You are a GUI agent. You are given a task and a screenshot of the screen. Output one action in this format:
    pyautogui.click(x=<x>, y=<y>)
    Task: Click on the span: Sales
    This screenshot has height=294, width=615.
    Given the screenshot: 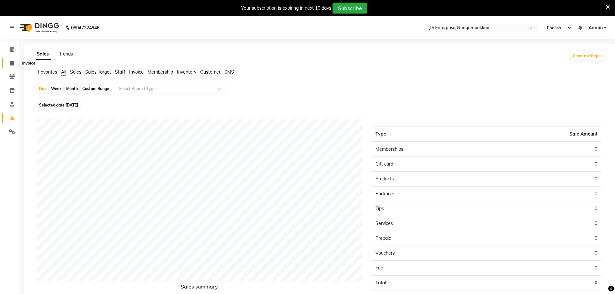 What is the action you would take?
    pyautogui.click(x=76, y=72)
    